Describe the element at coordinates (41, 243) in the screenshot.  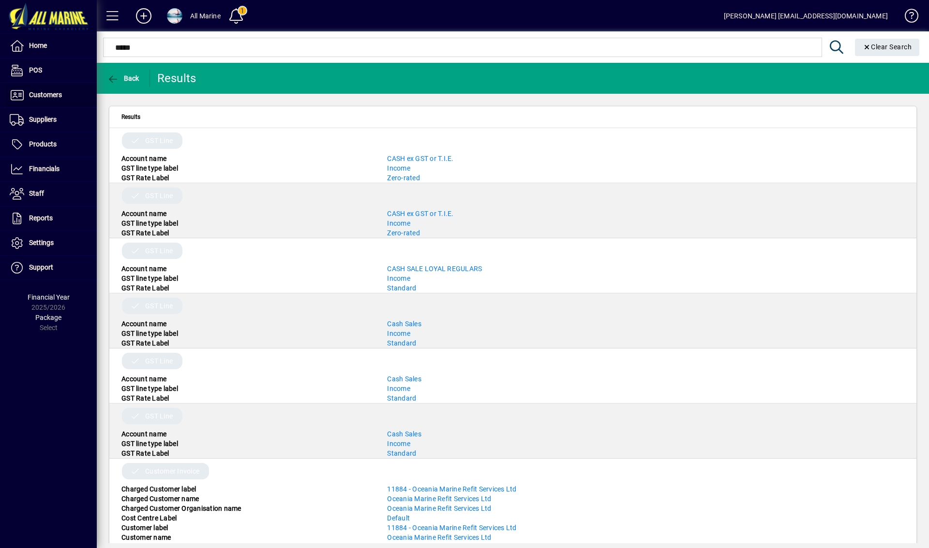
I see `span: Settings` at that location.